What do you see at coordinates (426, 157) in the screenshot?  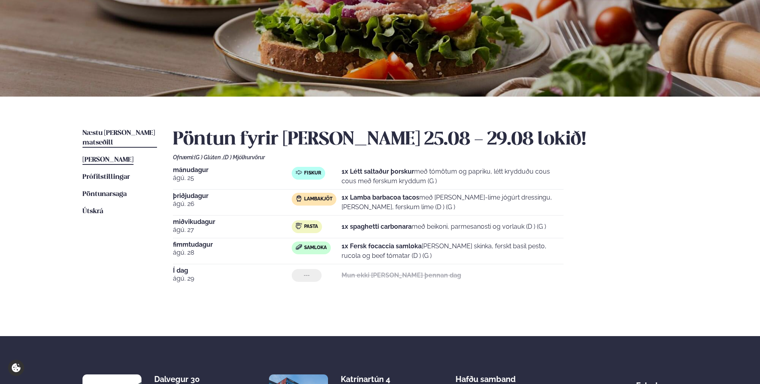 I see `div: Ofnæmi:` at bounding box center [426, 157].